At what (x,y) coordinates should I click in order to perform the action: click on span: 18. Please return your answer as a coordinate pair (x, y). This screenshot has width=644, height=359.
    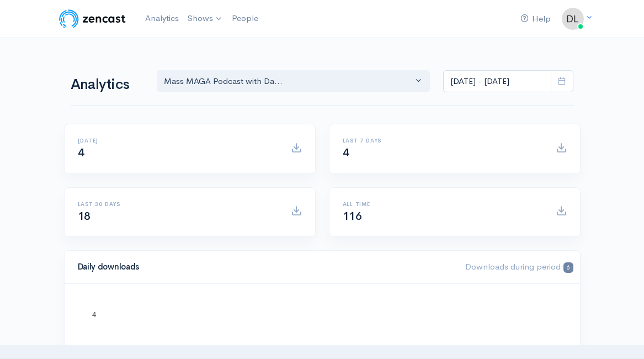
    Looking at the image, I should click on (84, 216).